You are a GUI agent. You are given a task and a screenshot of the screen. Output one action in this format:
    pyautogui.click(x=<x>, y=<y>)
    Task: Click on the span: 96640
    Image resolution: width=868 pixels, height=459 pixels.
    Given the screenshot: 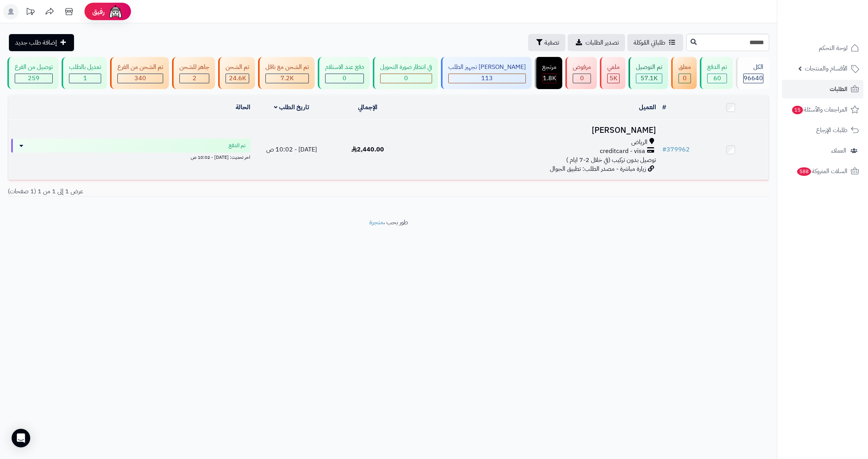 What is the action you would take?
    pyautogui.click(x=753, y=78)
    